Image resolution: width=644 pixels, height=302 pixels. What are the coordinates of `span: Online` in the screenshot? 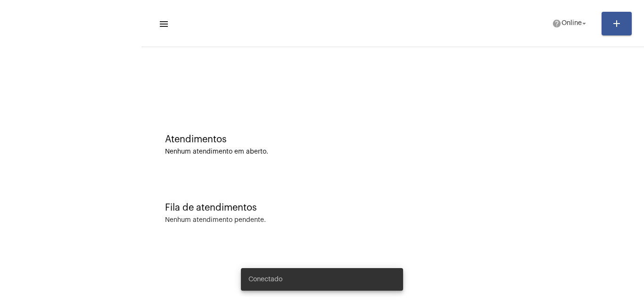 It's located at (571, 23).